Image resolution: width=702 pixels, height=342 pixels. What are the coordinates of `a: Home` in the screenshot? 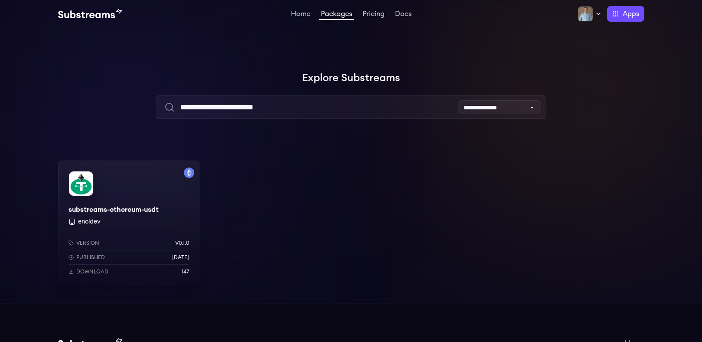 It's located at (300, 15).